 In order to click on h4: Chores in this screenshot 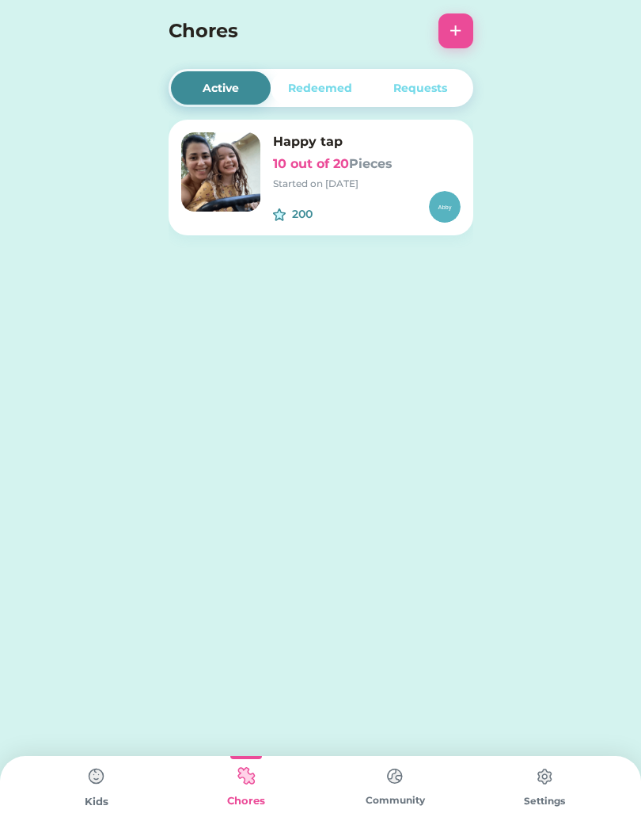, I will do `click(300, 31)`.